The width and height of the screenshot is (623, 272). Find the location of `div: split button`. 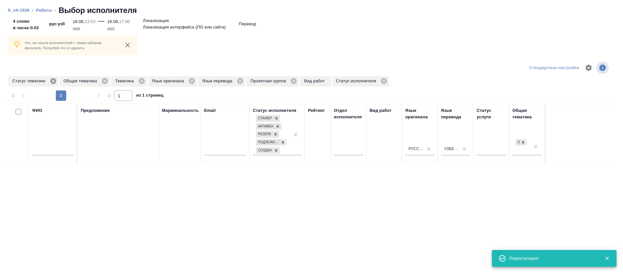

div: split button is located at coordinates (554, 68).